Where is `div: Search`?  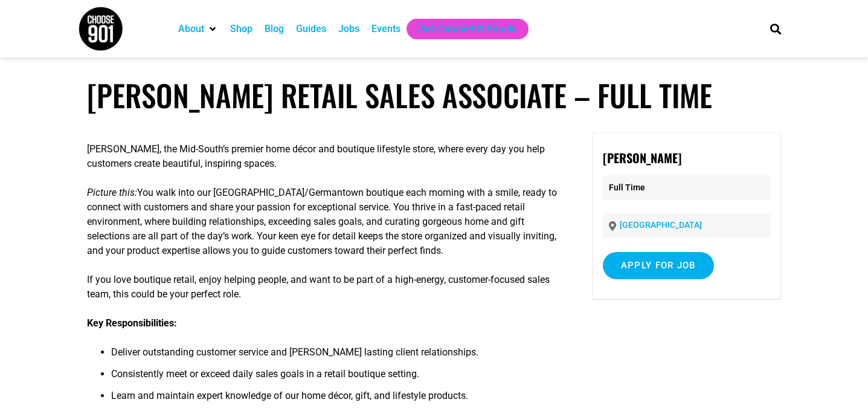
div: Search is located at coordinates (775, 28).